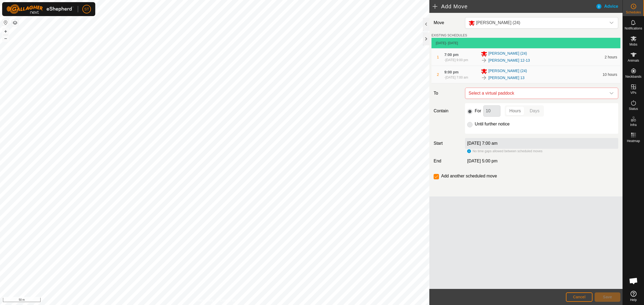 The height and width of the screenshot is (305, 644). I want to click on span: Notifications, so click(633, 29).